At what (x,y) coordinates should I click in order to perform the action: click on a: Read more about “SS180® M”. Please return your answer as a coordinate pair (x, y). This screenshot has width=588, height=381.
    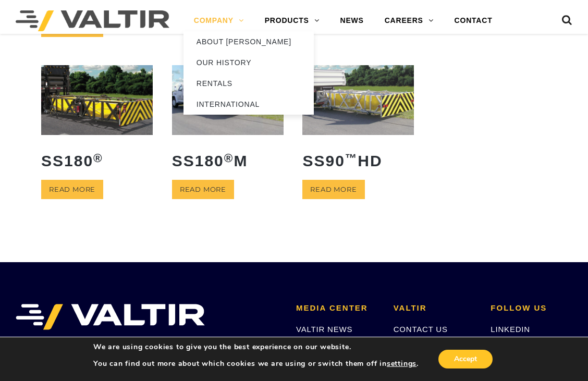
    Looking at the image, I should click on (203, 189).